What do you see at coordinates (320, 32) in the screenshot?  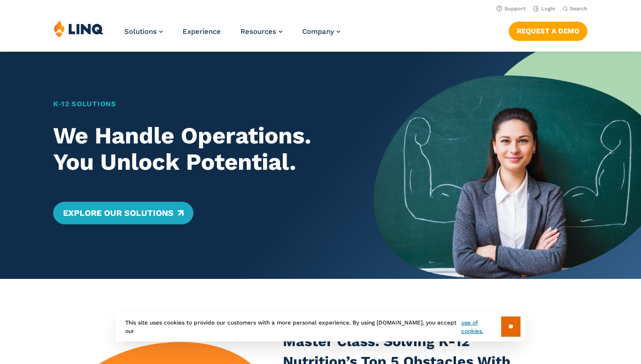 I see `a: Company` at bounding box center [320, 32].